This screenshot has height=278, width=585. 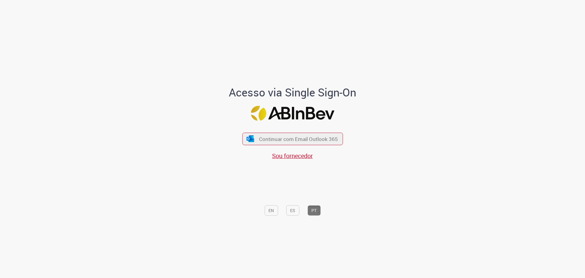 I want to click on button: EN, so click(x=271, y=210).